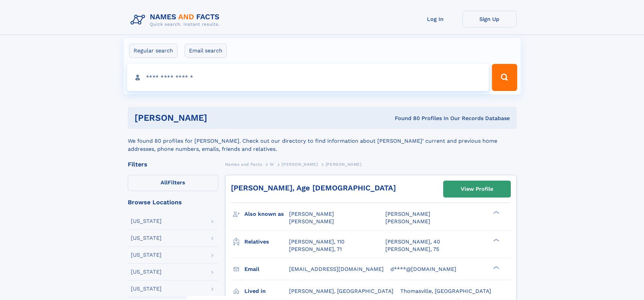 The image size is (644, 300). What do you see at coordinates (271, 164) in the screenshot?
I see `a: W` at bounding box center [271, 164].